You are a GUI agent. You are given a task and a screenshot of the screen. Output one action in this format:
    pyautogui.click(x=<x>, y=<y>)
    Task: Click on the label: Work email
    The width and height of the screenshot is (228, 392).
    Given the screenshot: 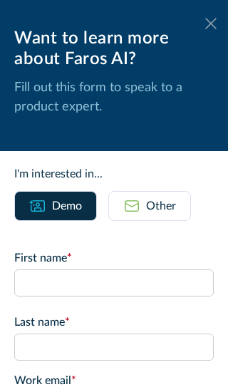 What is the action you would take?
    pyautogui.click(x=114, y=381)
    